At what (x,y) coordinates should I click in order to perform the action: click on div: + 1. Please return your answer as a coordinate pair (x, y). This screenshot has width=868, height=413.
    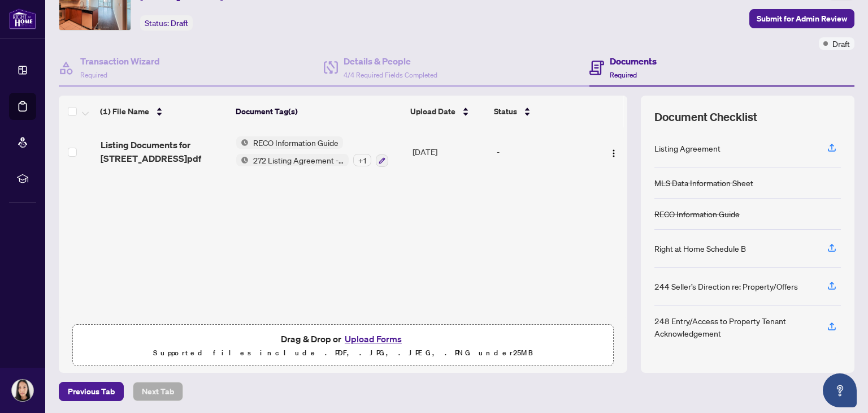
    Looking at the image, I should click on (362, 160).